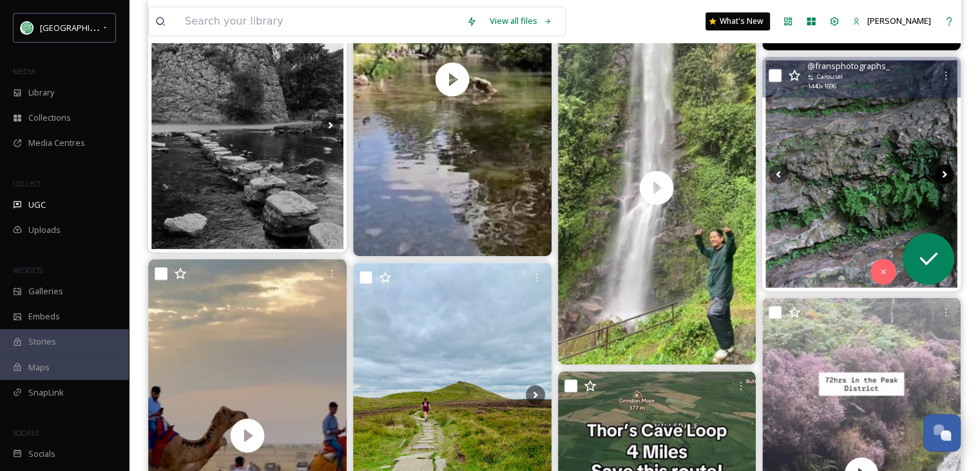 This screenshot has width=980, height=471. I want to click on span: @ fransphotographs_, so click(849, 66).